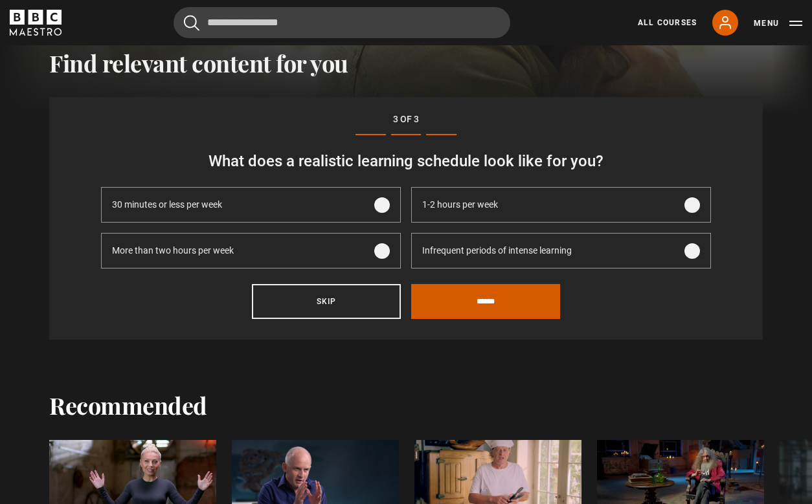 This screenshot has width=812, height=504. Describe the element at coordinates (406, 119) in the screenshot. I see `p: 3 of 3` at that location.